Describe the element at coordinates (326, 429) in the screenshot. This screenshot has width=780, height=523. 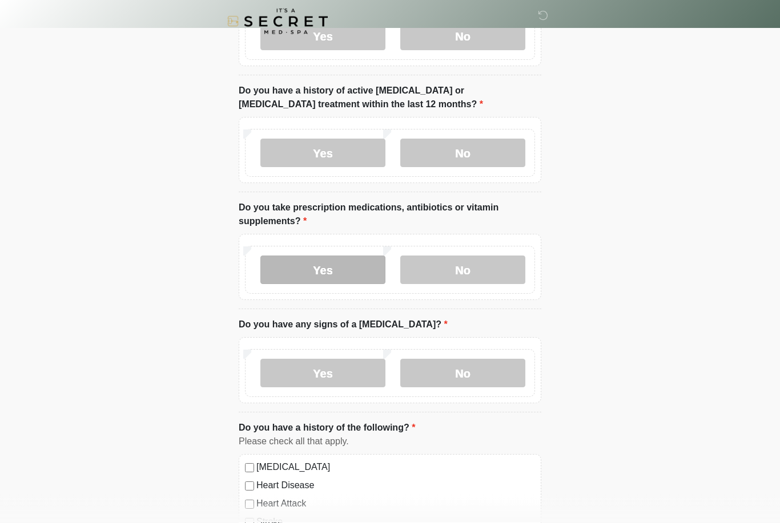
I see `label: Do you have a history of the following?` at that location.